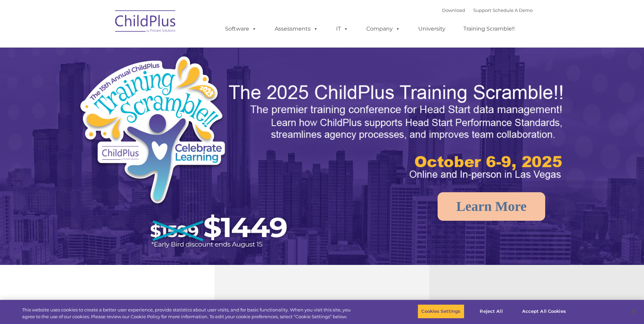  I want to click on button: Cookies Settings, so click(441, 311).